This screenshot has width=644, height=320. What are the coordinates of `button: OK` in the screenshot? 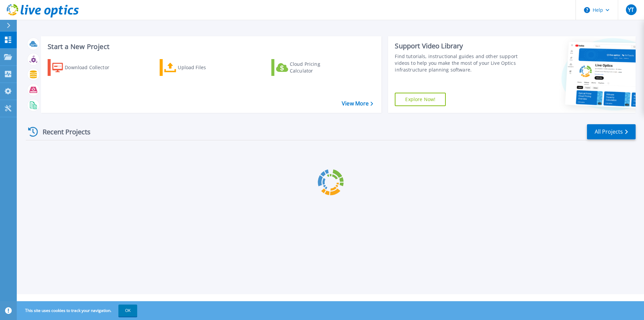 It's located at (128, 311).